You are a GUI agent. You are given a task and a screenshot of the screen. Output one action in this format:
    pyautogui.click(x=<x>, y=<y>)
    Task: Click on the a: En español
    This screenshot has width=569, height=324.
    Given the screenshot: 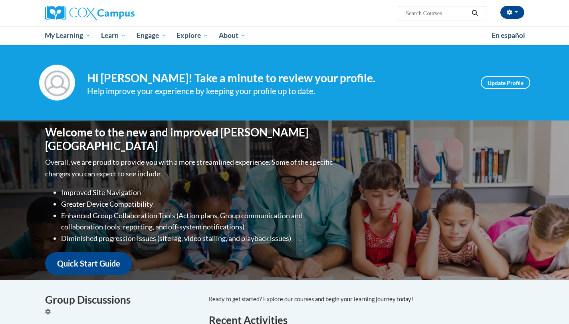 What is the action you would take?
    pyautogui.click(x=508, y=36)
    